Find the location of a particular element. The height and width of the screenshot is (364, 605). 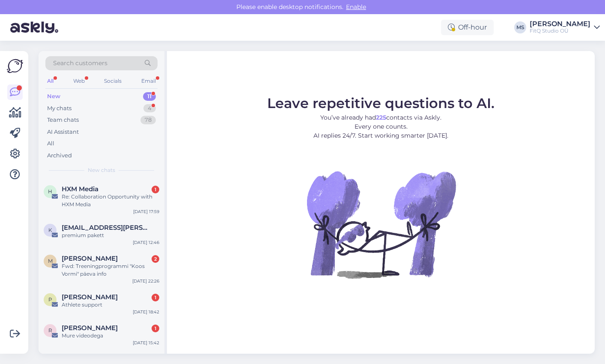

div: 78 is located at coordinates (148, 120).